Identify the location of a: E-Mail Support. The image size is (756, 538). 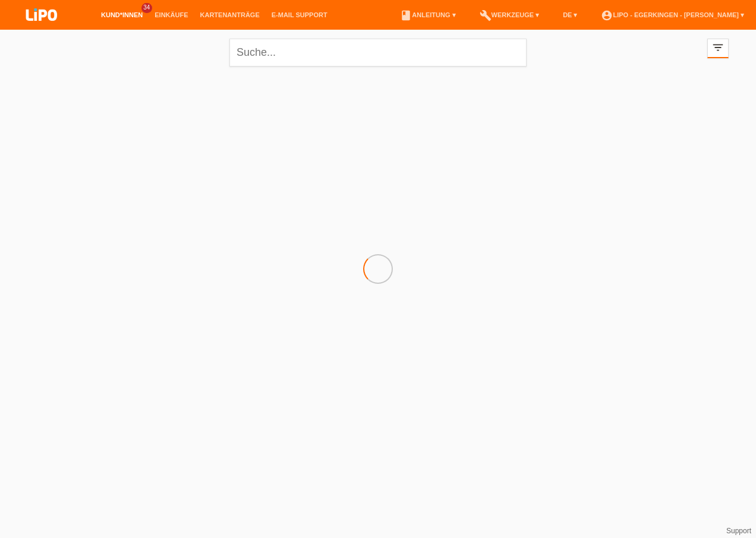
(299, 15).